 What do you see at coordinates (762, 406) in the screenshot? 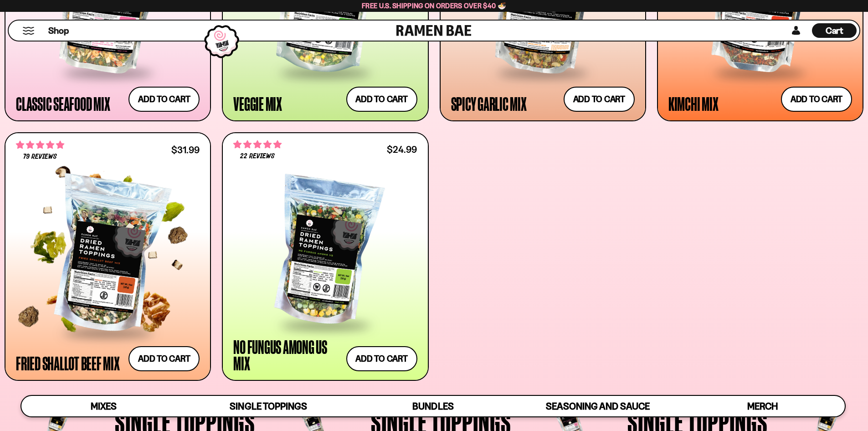
I see `span: Merch` at bounding box center [762, 406].